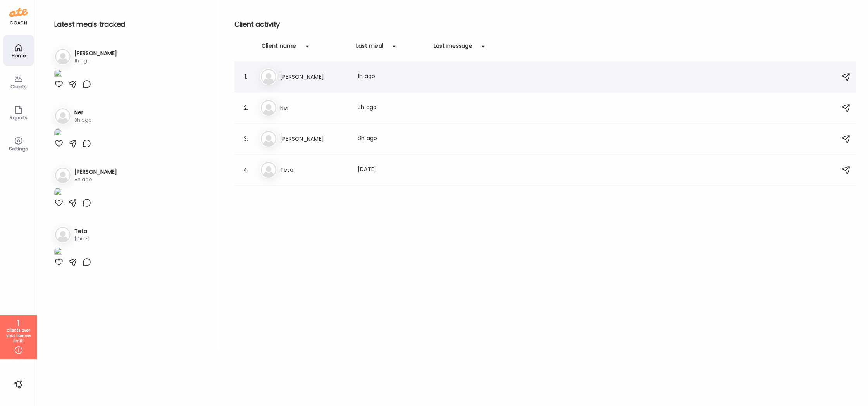 This screenshot has height=406, width=868. I want to click on img: images%2Fpgn5iAKjEcUp24spmuWATARJE813%2Fl4tiLBLTanymdAdFJL9G%2FX6qgSfRzIBwhVFhWqLlh_1080, so click(58, 252).